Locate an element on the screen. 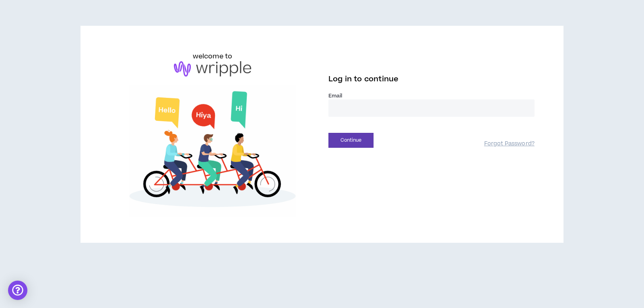 Image resolution: width=644 pixels, height=308 pixels. img: logo-brand.png is located at coordinates (213, 69).